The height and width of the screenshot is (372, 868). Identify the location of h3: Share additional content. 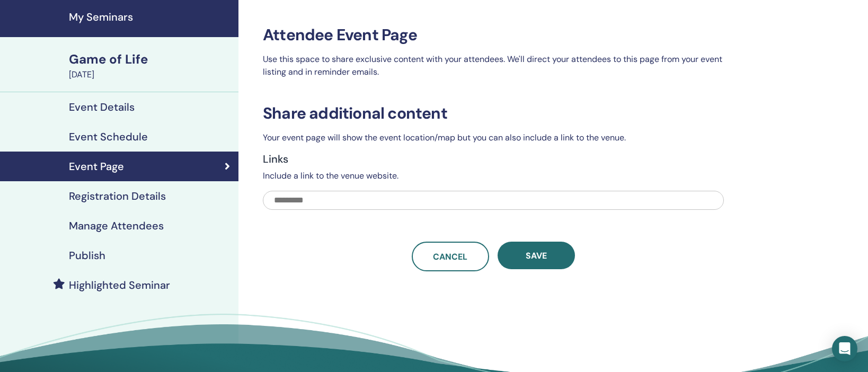
(494, 113).